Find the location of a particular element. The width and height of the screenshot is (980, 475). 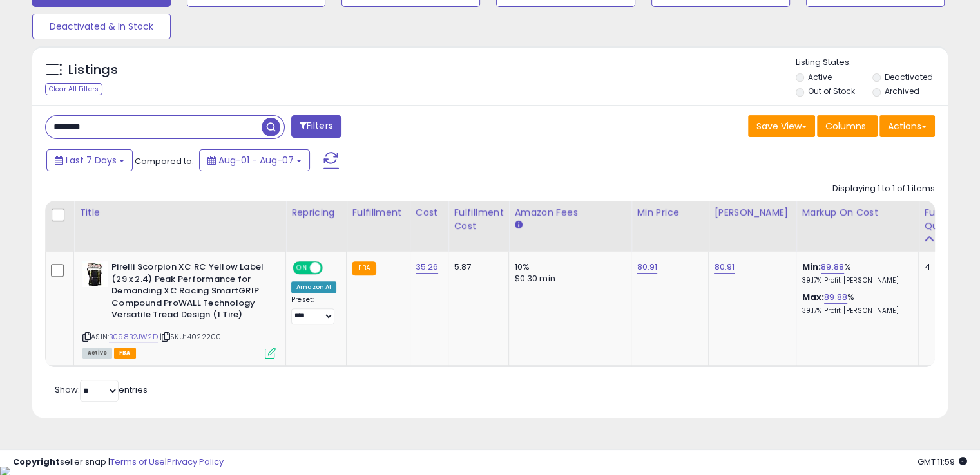

label: Out of Stock is located at coordinates (832, 91).